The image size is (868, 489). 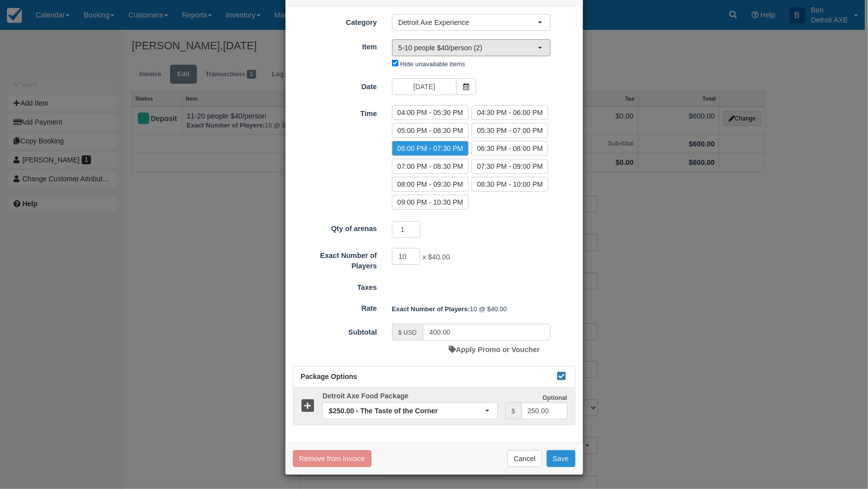 What do you see at coordinates (510, 184) in the screenshot?
I see `label: 08:30 PM - 10:00 PM` at bounding box center [510, 184].